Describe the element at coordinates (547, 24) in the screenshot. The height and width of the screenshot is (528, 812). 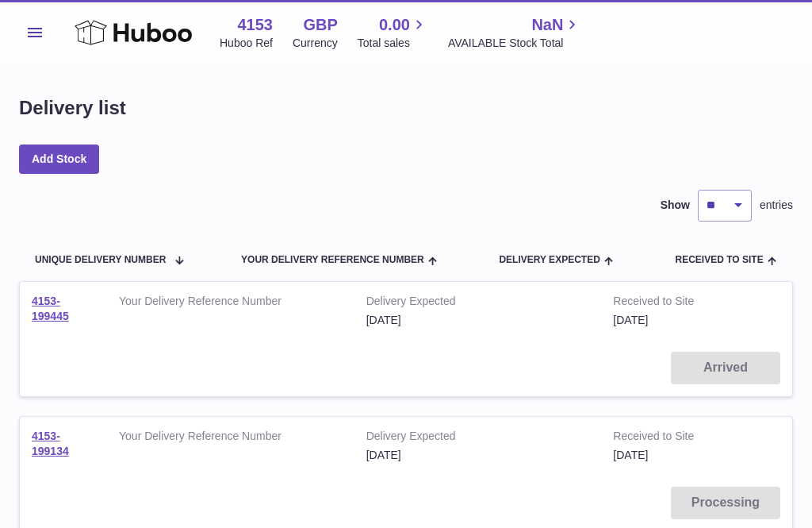
I see `span: NaN` at that location.